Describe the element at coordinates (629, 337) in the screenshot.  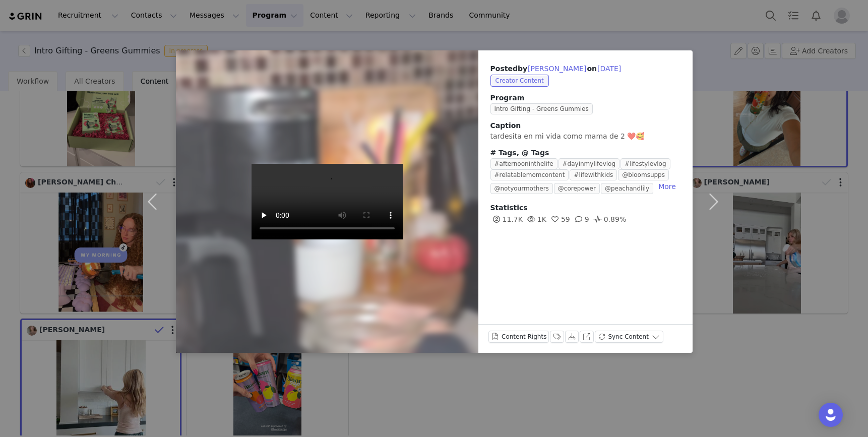
I see `button: Sync Content` at that location.